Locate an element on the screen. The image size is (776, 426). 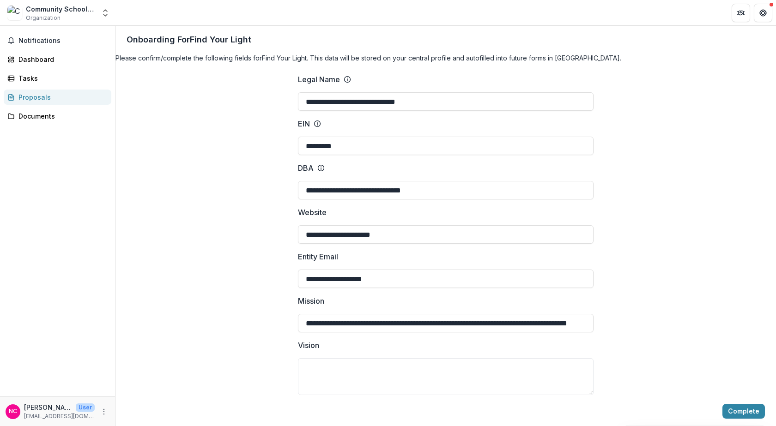
div: Dashboard is located at coordinates (61, 59).